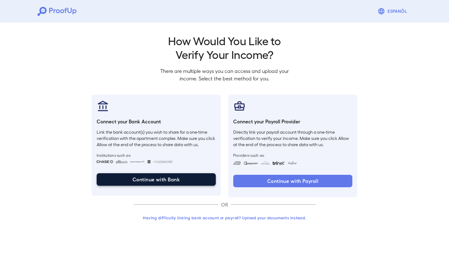 The image size is (449, 253). What do you see at coordinates (279, 163) in the screenshot?
I see `img: trinet.svg` at bounding box center [279, 163].